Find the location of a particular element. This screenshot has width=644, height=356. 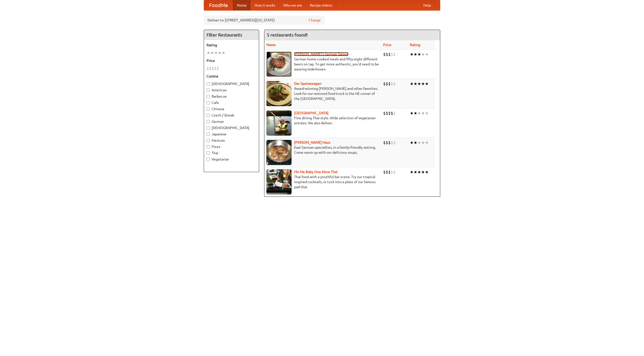

label: Cafe is located at coordinates (232, 102).